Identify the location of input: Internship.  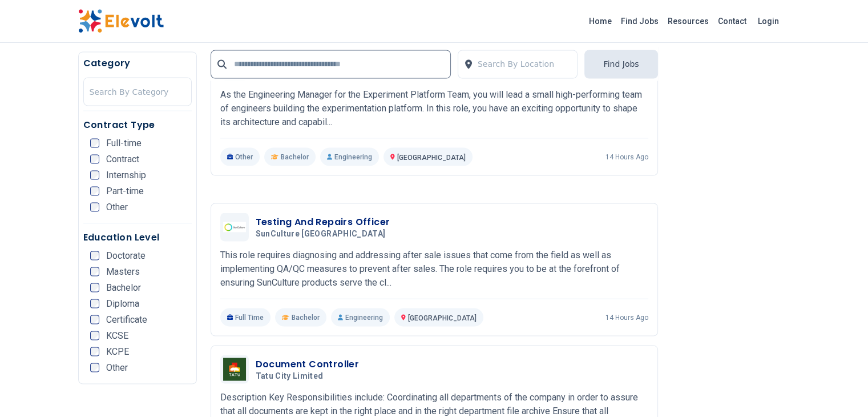
(95, 175).